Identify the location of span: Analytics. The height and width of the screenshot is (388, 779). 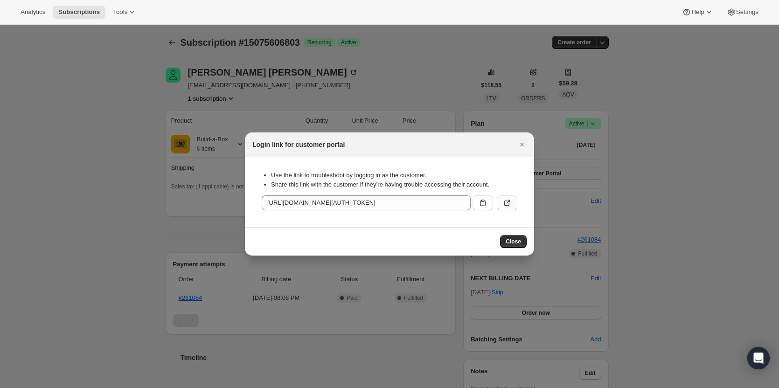
(33, 12).